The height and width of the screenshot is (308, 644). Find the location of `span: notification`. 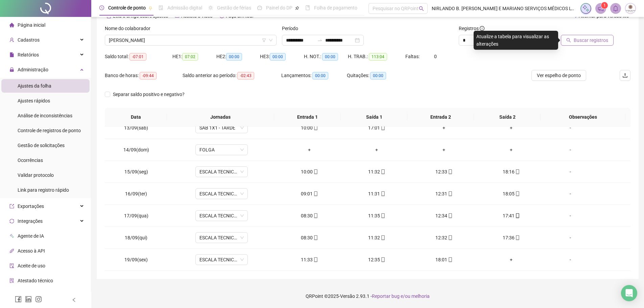

span: notification is located at coordinates (600, 8).